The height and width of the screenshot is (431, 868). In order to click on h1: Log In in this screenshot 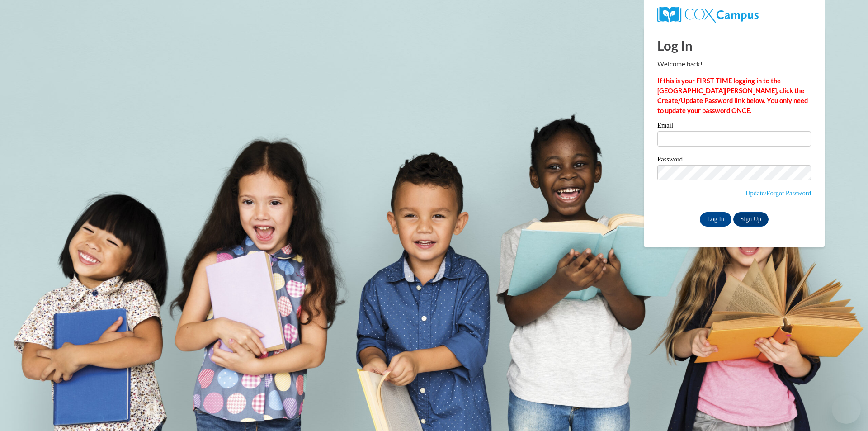, I will do `click(734, 45)`.